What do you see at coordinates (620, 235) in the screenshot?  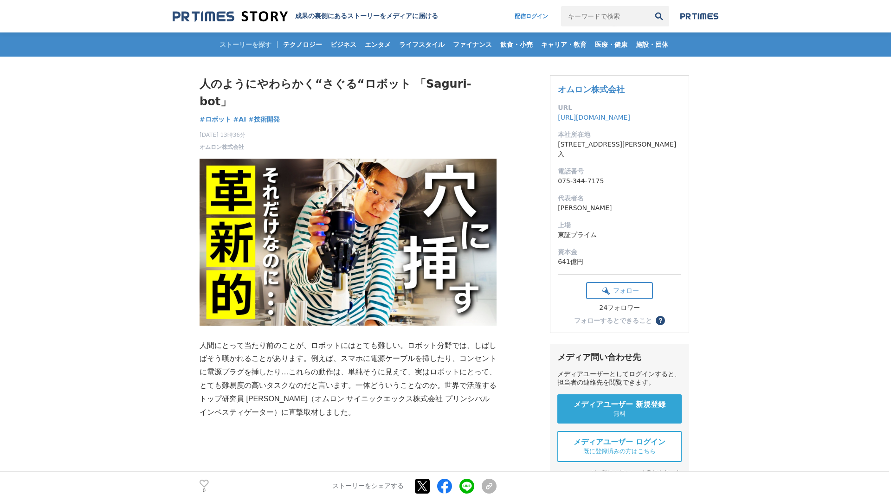 I see `dd: 東証プライム` at bounding box center [620, 235].